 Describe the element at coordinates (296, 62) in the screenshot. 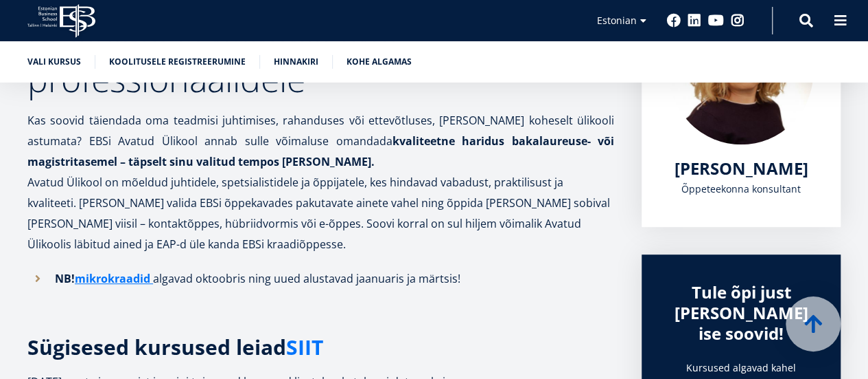

I see `a: Hinnakiri` at that location.